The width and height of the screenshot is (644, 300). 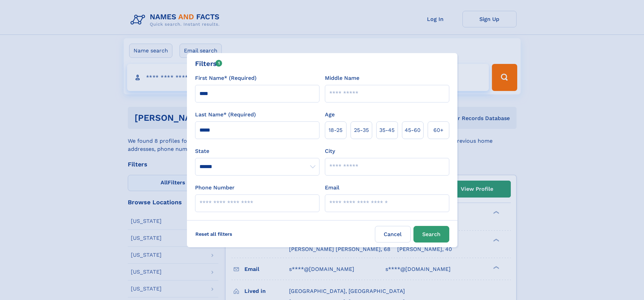 What do you see at coordinates (342, 78) in the screenshot?
I see `label: Middle Name` at bounding box center [342, 78].